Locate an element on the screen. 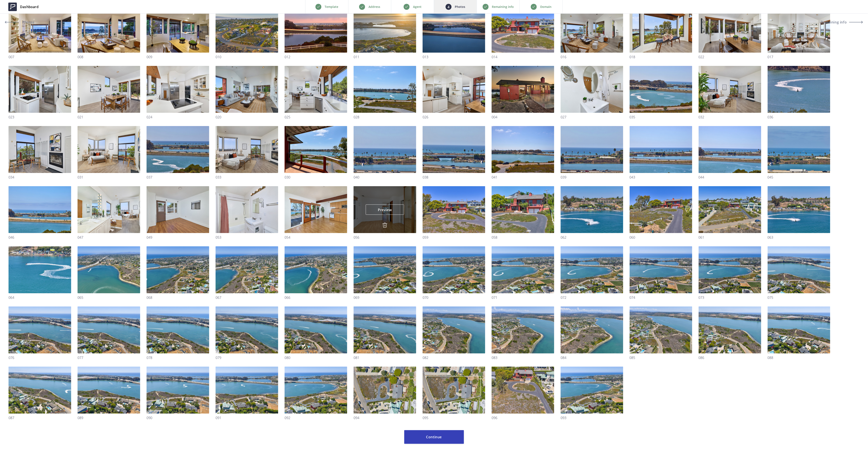  p: Domain is located at coordinates (546, 7).